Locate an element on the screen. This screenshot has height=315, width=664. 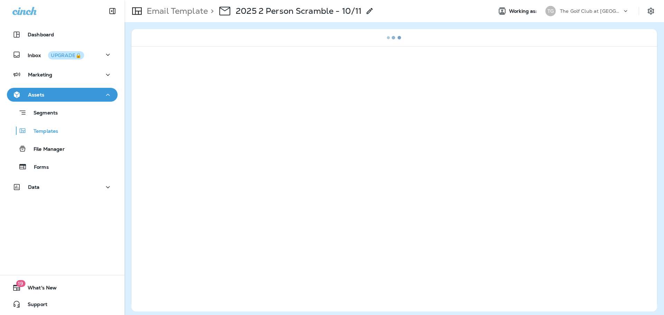
p: Data is located at coordinates (34, 187).